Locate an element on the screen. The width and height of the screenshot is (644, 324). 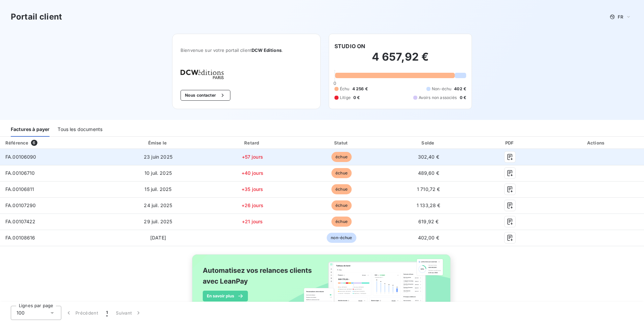
span: +26 jours is located at coordinates (252, 205).